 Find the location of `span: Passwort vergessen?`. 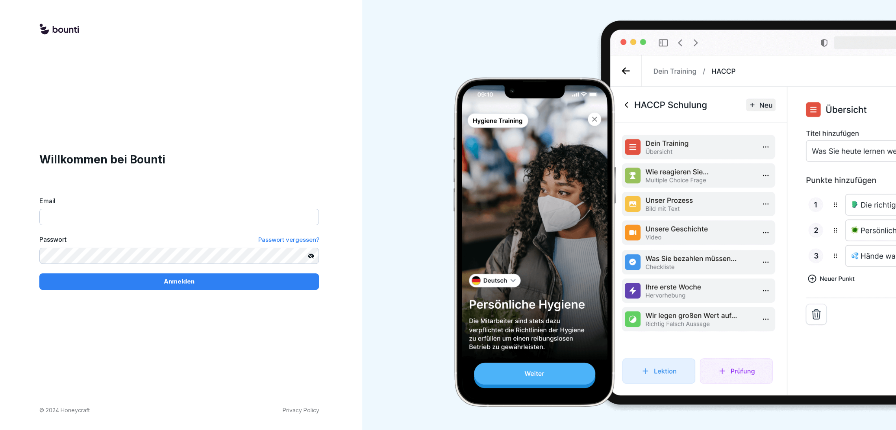

span: Passwort vergessen? is located at coordinates (288, 239).